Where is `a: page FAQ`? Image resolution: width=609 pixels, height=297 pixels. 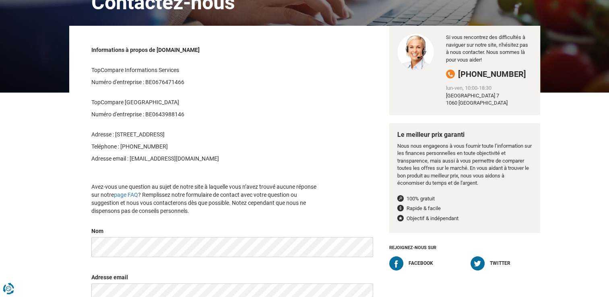 a: page FAQ is located at coordinates (126, 195).